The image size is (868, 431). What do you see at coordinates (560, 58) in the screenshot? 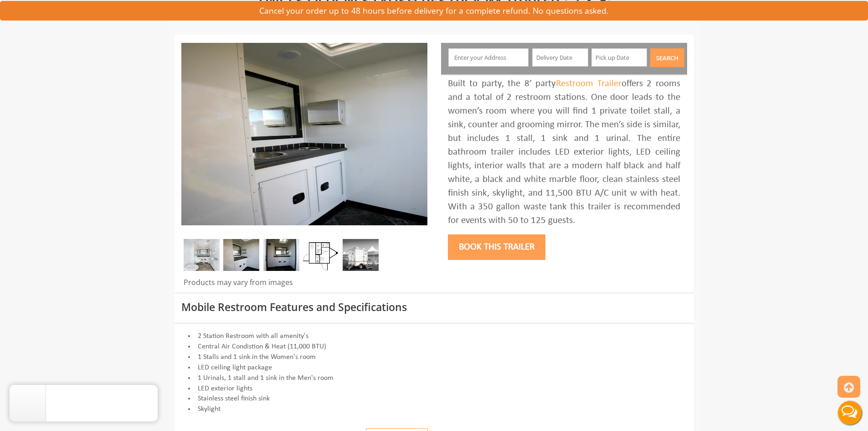
I see `input: Delivery Date` at bounding box center [560, 58].